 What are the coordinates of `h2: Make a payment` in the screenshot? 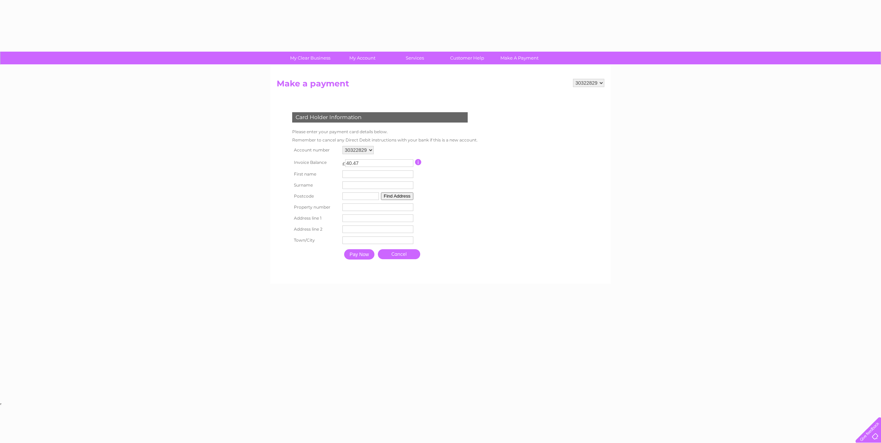 It's located at (440, 85).